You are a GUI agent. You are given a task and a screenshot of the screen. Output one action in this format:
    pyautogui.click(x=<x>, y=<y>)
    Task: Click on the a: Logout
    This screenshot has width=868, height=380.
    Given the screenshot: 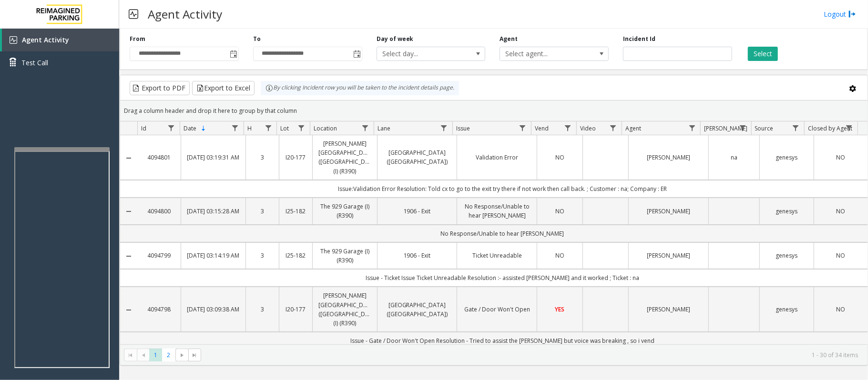 What is the action you would take?
    pyautogui.click(x=840, y=14)
    